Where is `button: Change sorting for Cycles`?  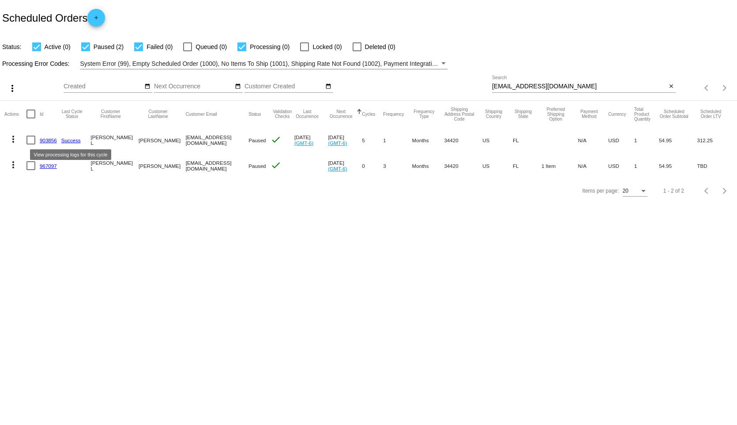 button: Change sorting for Cycles is located at coordinates (369, 114).